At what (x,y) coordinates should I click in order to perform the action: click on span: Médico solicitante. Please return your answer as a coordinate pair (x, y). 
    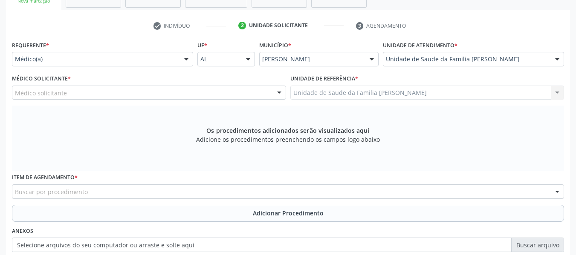
    Looking at the image, I should click on (41, 93).